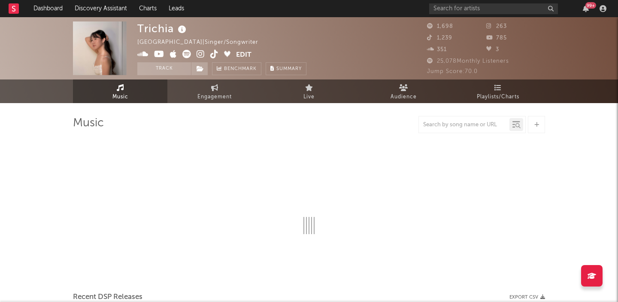  Describe the element at coordinates (120, 91) in the screenshot. I see `a: Music` at that location.